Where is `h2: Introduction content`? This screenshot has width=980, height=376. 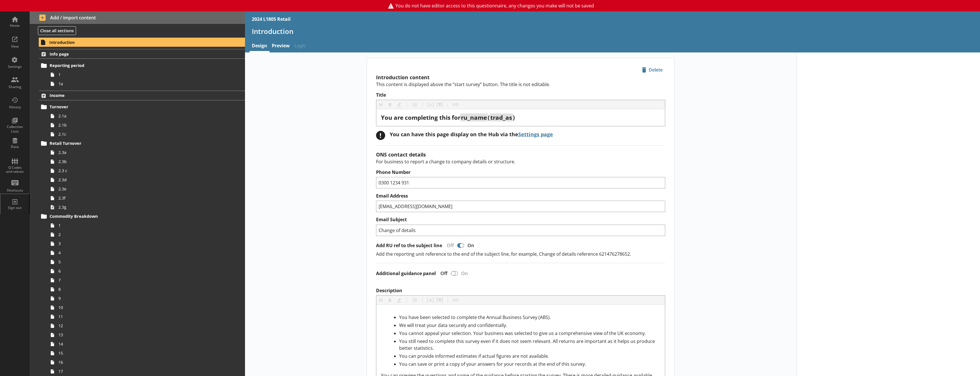 h2: Introduction content is located at coordinates (521, 77).